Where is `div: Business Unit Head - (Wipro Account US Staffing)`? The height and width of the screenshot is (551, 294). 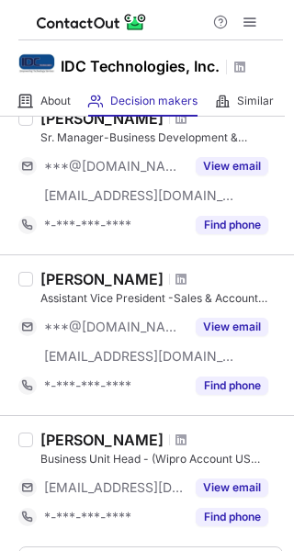
div: Business Unit Head - (Wipro Account US Staffing) is located at coordinates (162, 459).